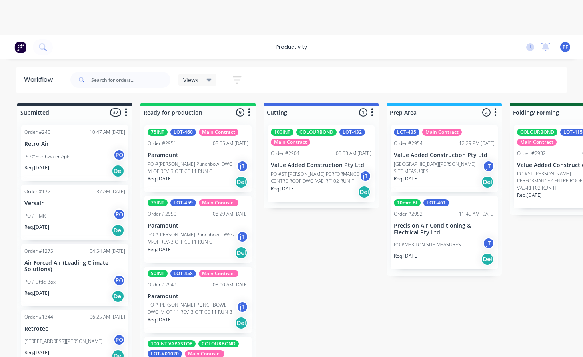  I want to click on p: PO #MERITON SITE MEASURES, so click(427, 245).